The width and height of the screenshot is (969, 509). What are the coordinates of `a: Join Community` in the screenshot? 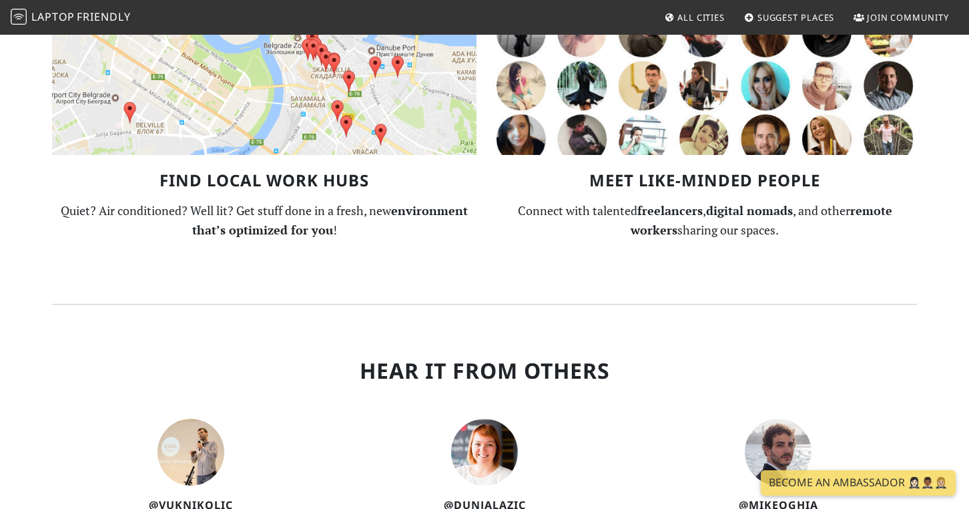 It's located at (901, 17).